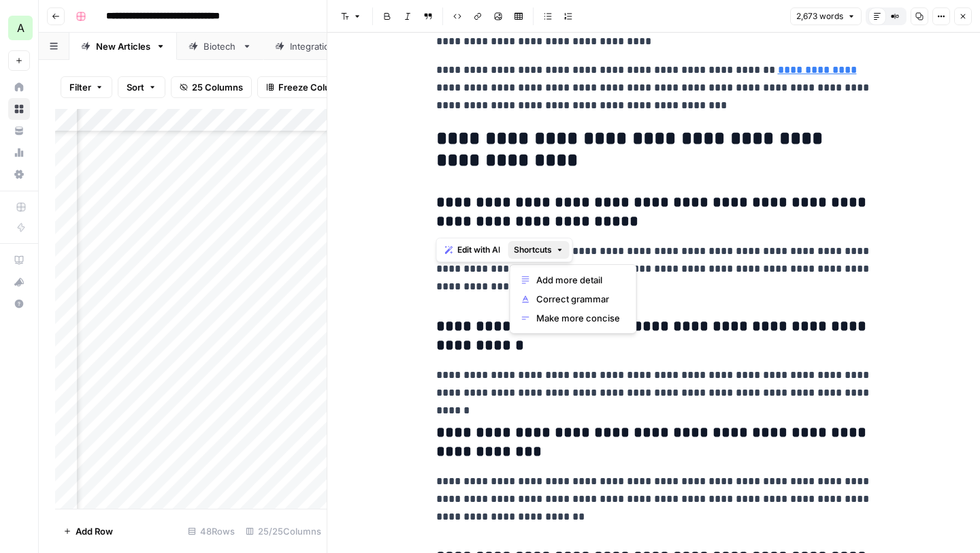  I want to click on a: Your Data, so click(19, 131).